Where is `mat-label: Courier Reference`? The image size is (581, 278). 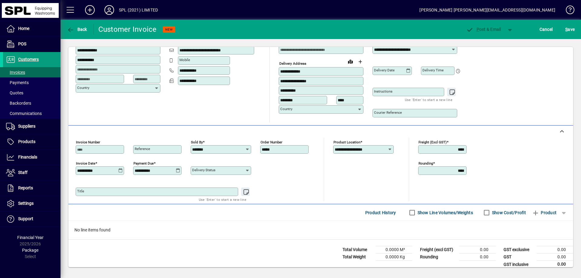 mat-label: Courier Reference is located at coordinates (388, 113).